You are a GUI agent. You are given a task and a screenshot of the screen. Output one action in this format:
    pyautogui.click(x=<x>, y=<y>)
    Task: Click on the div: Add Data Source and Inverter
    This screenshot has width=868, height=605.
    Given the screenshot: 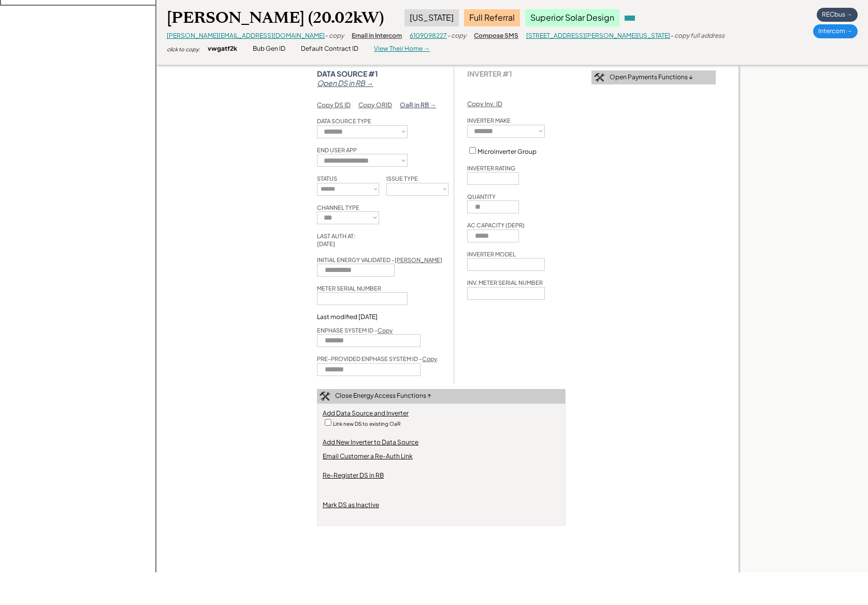 What is the action you would take?
    pyautogui.click(x=366, y=413)
    